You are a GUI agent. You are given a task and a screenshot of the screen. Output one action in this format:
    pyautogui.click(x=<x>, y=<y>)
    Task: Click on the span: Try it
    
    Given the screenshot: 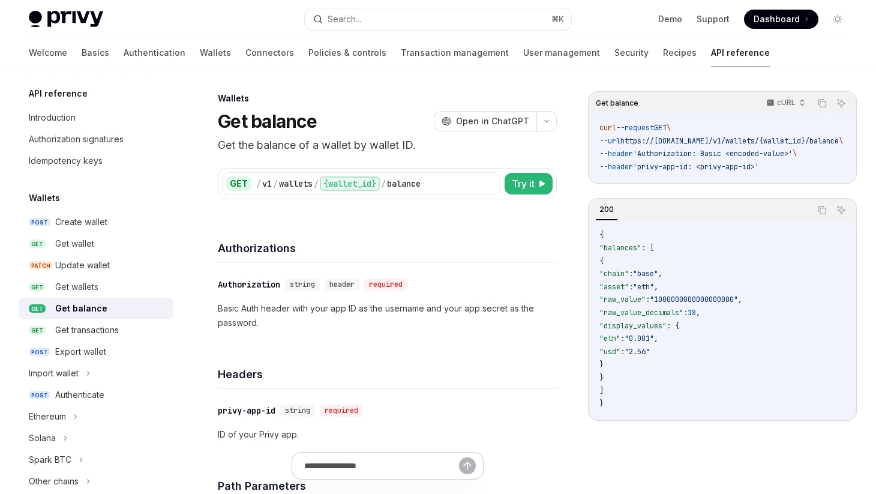 What is the action you would take?
    pyautogui.click(x=523, y=184)
    